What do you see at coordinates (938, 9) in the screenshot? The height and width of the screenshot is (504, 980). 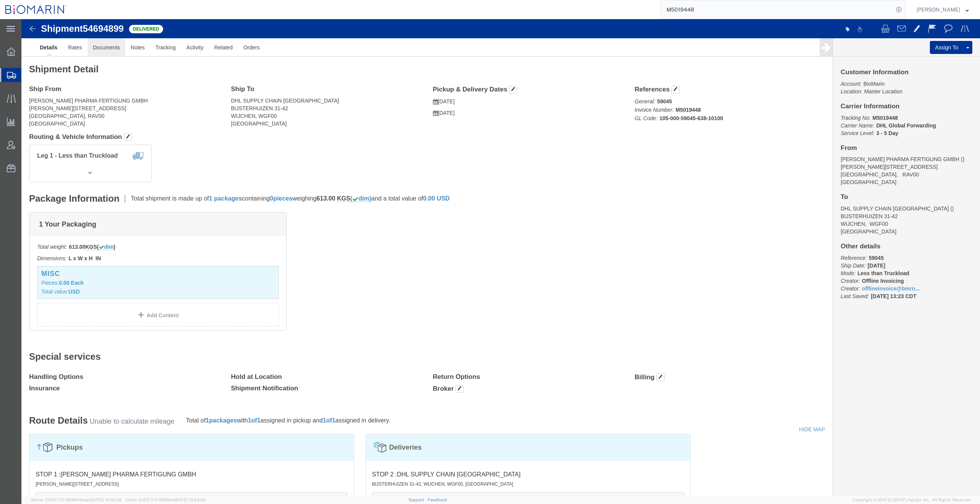 I see `span: Eydie Walker` at bounding box center [938, 9].